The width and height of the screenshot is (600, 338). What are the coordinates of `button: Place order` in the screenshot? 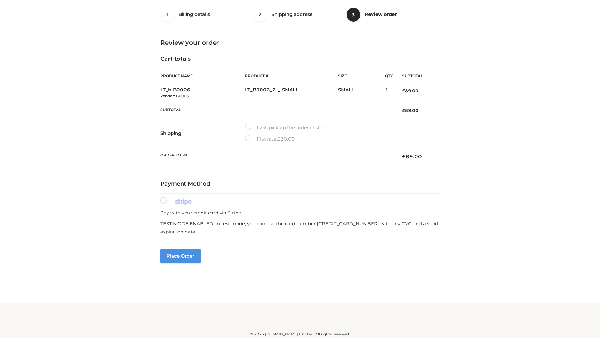 It's located at (180, 256).